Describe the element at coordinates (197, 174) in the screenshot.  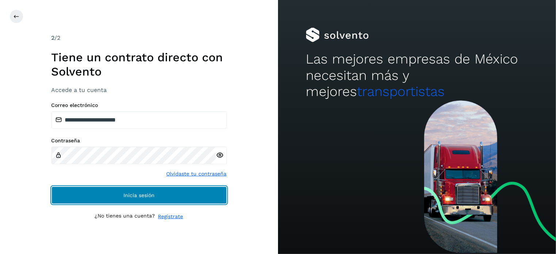
I see `a: Olvidaste tu contraseña` at that location.